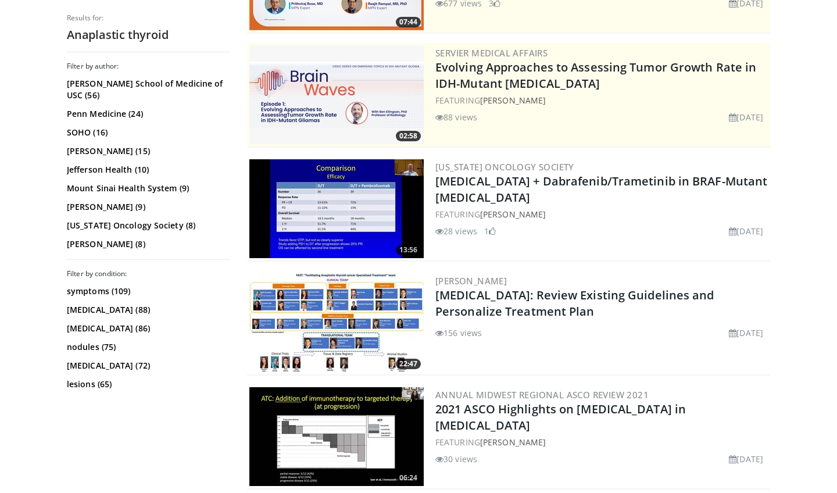 The width and height of the screenshot is (837, 493). Describe the element at coordinates (542, 395) in the screenshot. I see `a: Annual Midwest Regional ASCO Review 2021` at that location.